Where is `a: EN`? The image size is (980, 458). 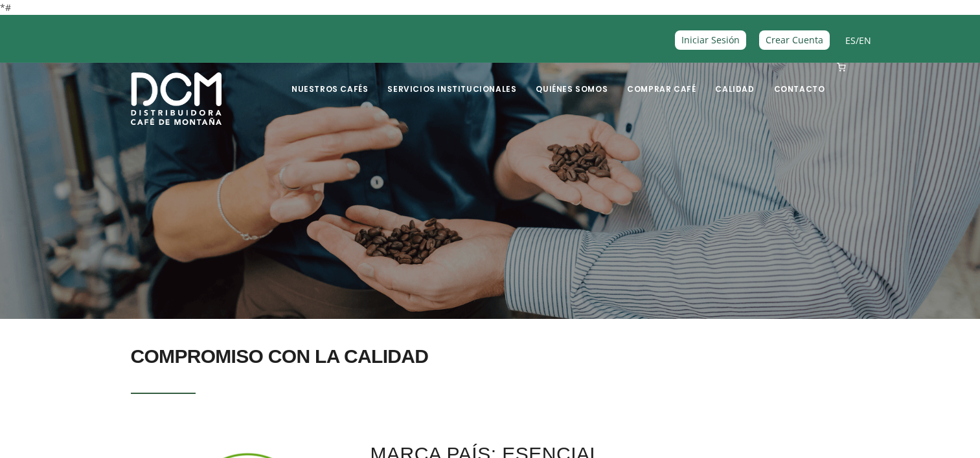 a: EN is located at coordinates (865, 40).